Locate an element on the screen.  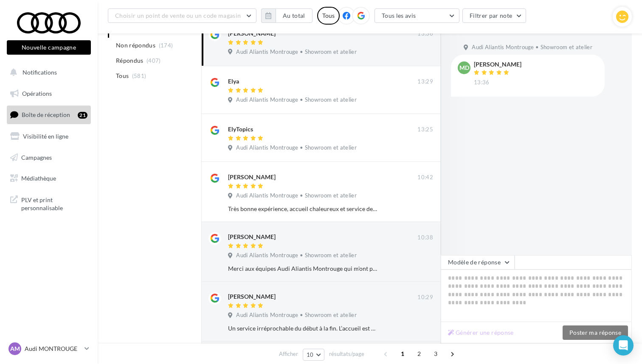
button: Filtrer par note is located at coordinates (494, 16).